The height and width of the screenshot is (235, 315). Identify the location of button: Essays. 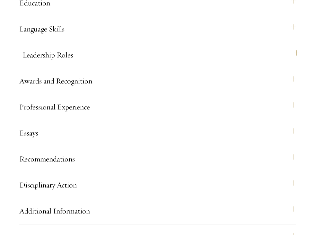
(157, 133).